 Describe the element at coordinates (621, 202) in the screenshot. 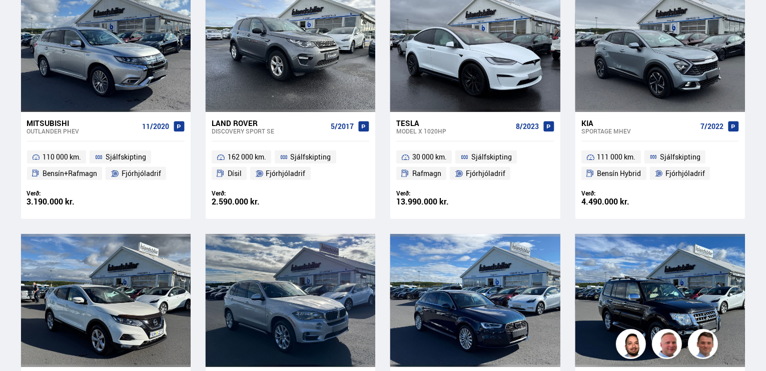

I see `div: 4.490.000 kr.` at that location.